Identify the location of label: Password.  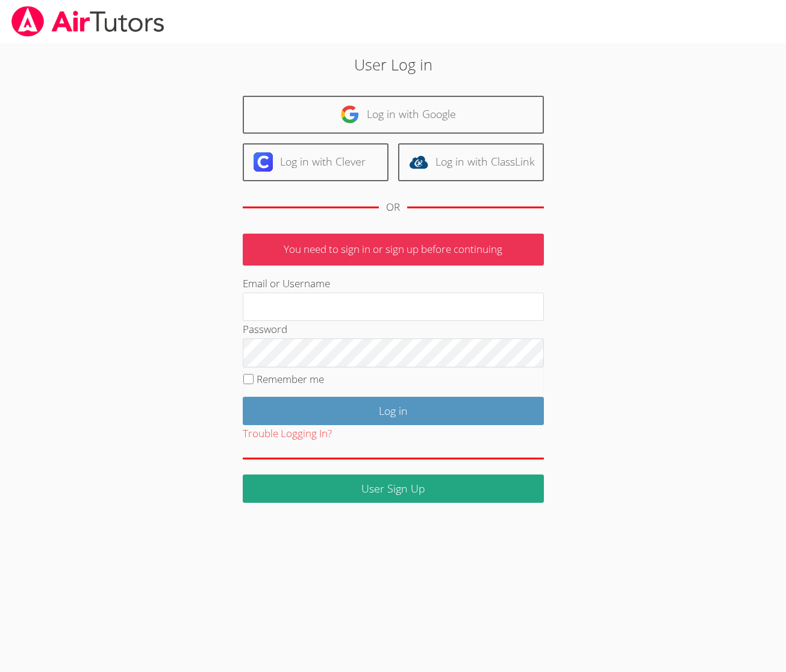
(265, 329).